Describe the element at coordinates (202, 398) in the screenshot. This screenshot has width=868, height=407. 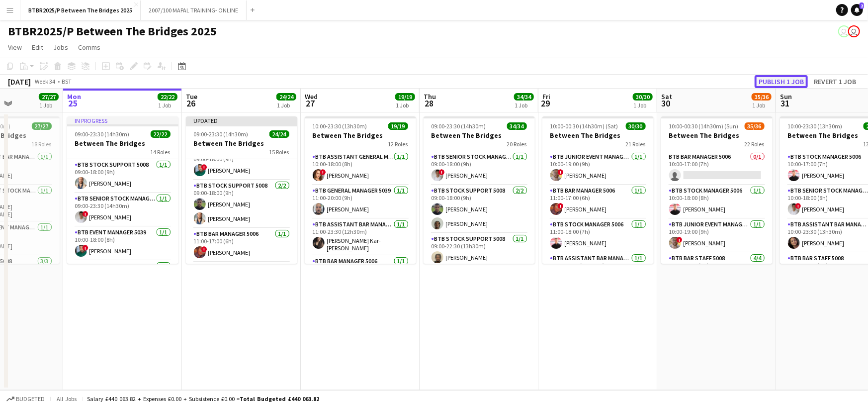
I see `div: Salary £440 063.82 + Expenses £0.00 + Subsistence £0.00 =` at that location.